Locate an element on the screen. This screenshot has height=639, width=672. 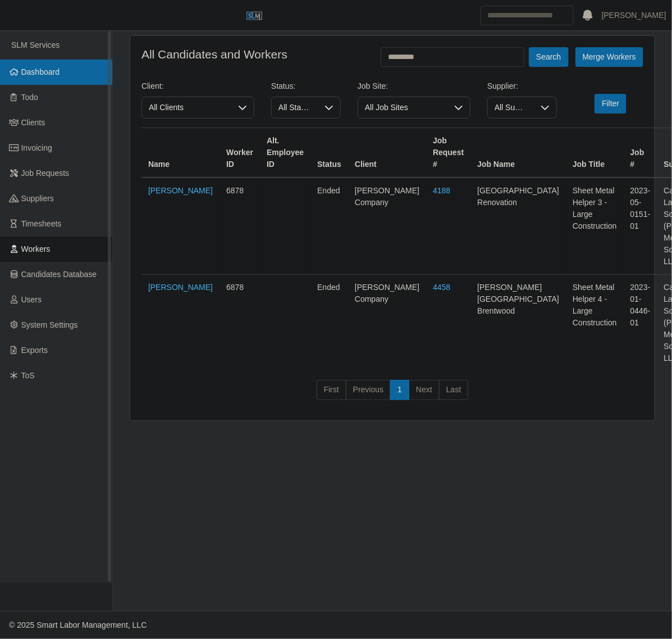
label: Status: is located at coordinates (284, 86).